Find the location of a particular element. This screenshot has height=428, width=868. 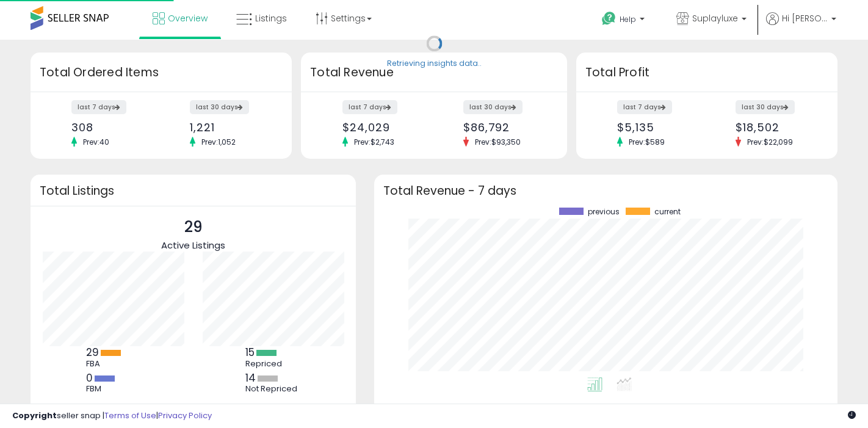

h3: Total Listings is located at coordinates (193, 190).